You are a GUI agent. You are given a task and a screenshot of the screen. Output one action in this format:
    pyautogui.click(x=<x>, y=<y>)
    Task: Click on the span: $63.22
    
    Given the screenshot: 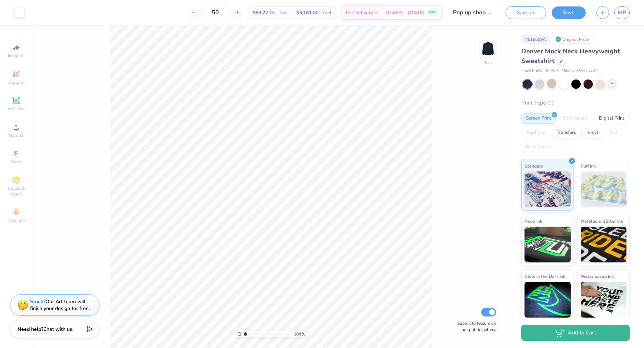 What is the action you would take?
    pyautogui.click(x=260, y=13)
    